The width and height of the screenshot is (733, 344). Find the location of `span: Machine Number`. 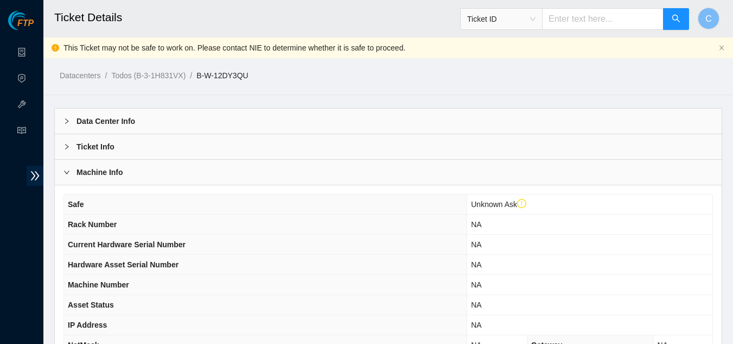

span: Machine Number is located at coordinates (98, 284).